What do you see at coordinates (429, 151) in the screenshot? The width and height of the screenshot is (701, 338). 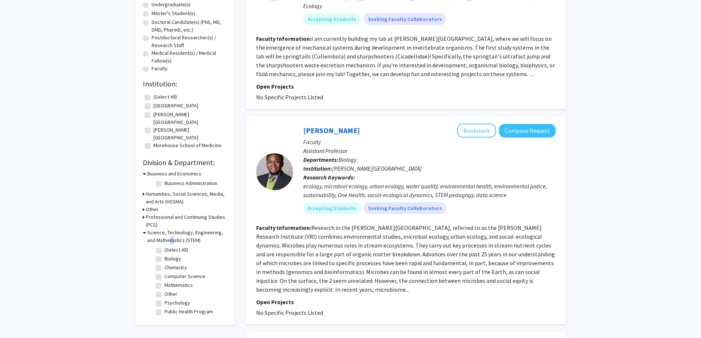 I see `p: Assistant Professor` at bounding box center [429, 151].